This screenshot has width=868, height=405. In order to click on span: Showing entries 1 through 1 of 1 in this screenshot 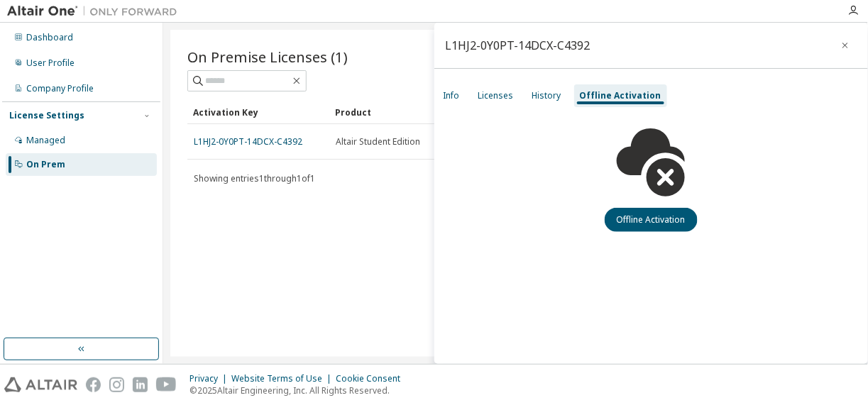, I will do `click(254, 179)`.